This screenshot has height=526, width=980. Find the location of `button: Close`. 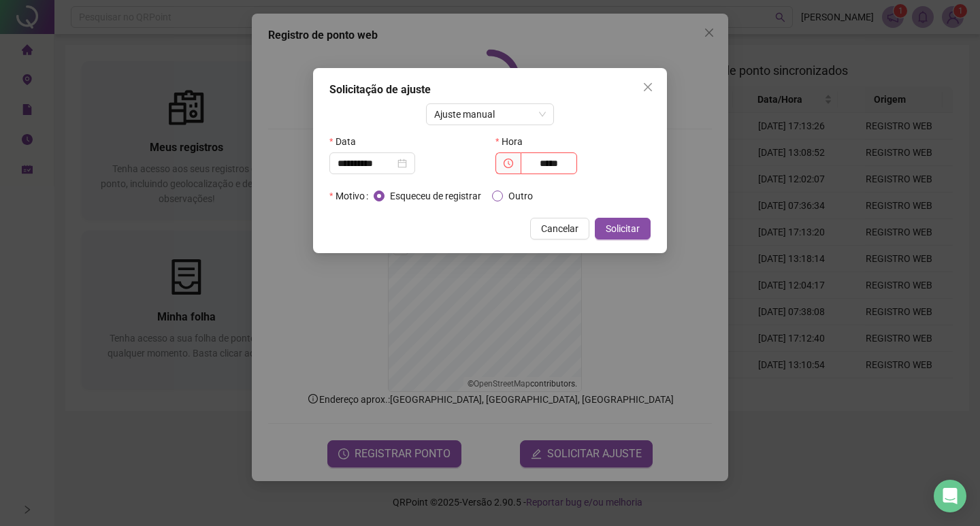

button: Close is located at coordinates (648, 87).